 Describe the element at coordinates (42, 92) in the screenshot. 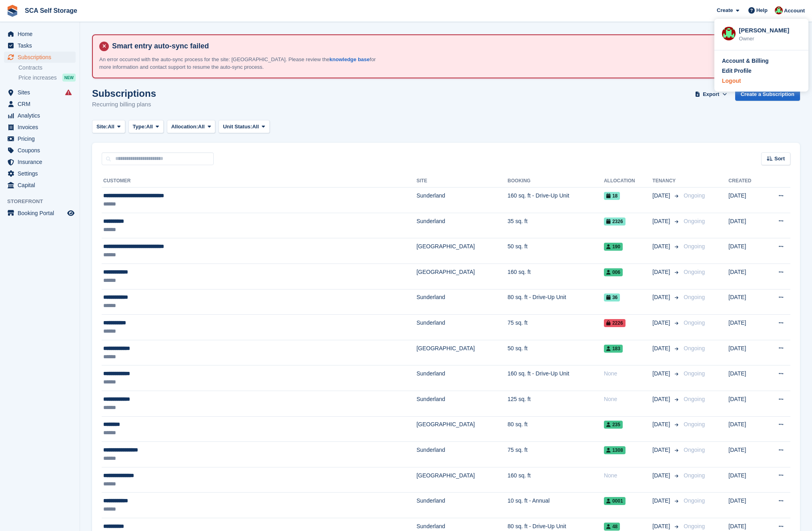

I see `span: Sites` at that location.